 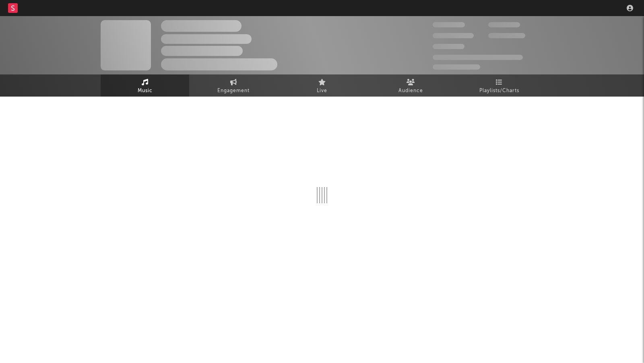 I want to click on a: Audience, so click(x=411, y=85).